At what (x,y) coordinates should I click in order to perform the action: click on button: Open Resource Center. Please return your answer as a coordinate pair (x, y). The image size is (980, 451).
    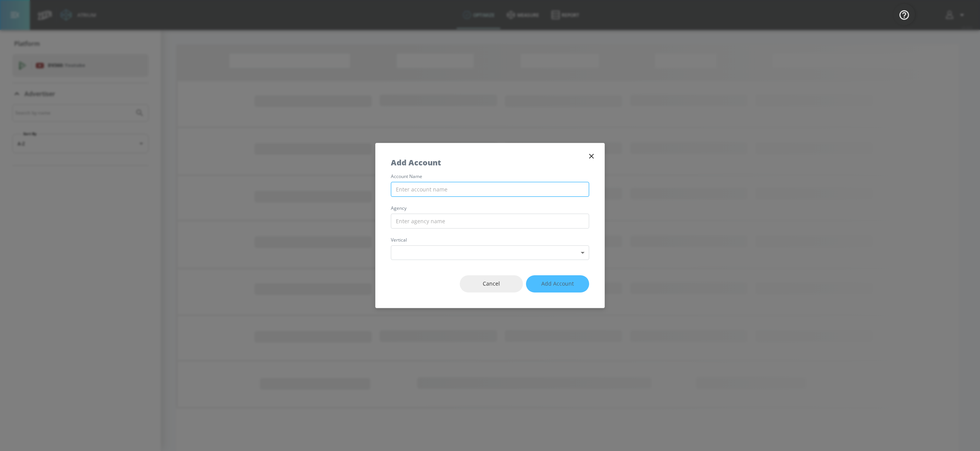
    Looking at the image, I should click on (904, 14).